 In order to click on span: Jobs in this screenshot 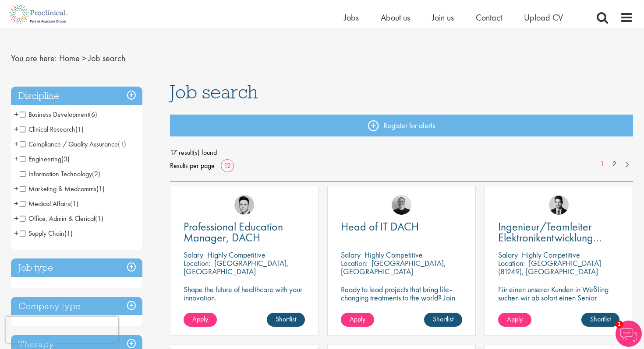, I will do `click(351, 17)`.